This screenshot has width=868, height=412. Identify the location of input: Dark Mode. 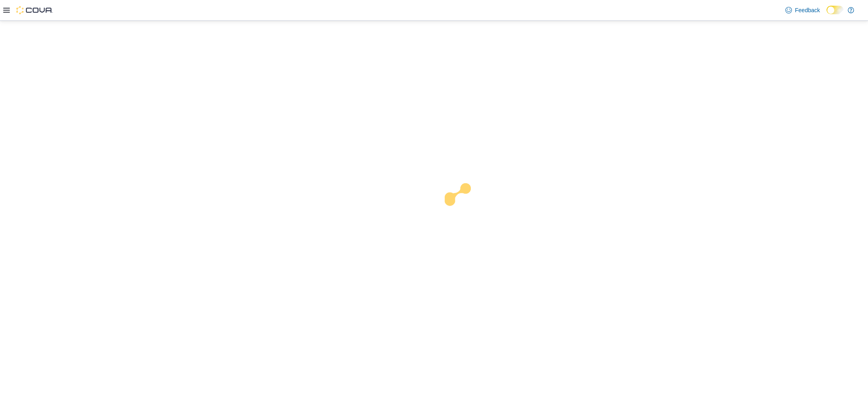
(835, 10).